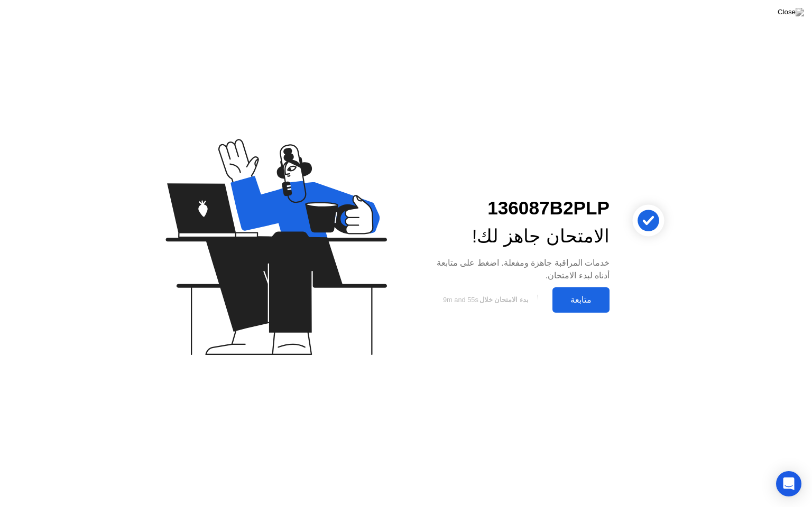  What do you see at coordinates (789, 484) in the screenshot?
I see `div: Open Intercom Messenger` at bounding box center [789, 484].